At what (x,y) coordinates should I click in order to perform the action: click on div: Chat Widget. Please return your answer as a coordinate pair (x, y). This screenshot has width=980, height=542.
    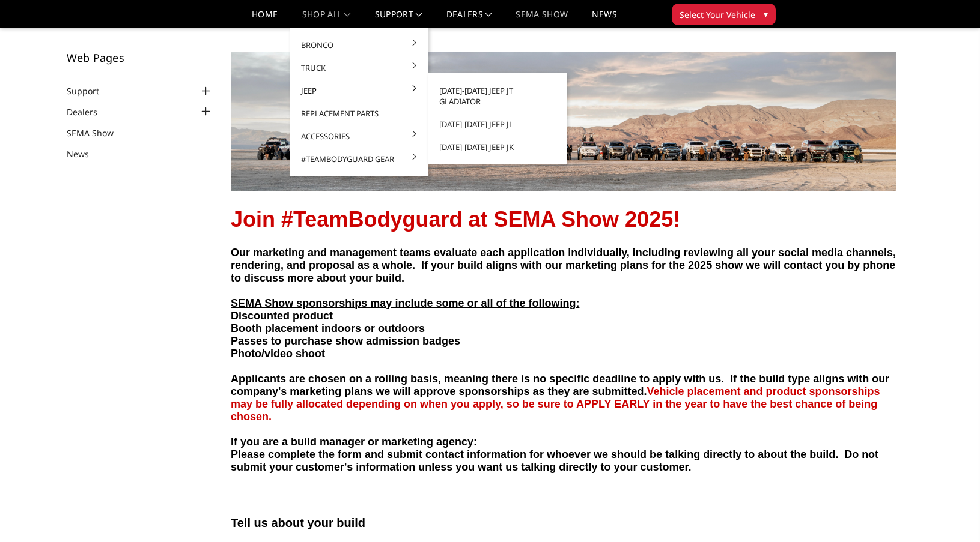
    Looking at the image, I should click on (949, 513).